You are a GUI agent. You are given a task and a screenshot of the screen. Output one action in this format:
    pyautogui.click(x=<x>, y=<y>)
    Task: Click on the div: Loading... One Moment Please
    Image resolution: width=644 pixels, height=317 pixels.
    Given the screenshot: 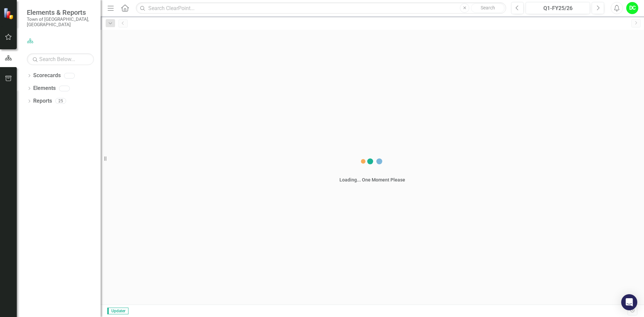 What is the action you would take?
    pyautogui.click(x=372, y=180)
    